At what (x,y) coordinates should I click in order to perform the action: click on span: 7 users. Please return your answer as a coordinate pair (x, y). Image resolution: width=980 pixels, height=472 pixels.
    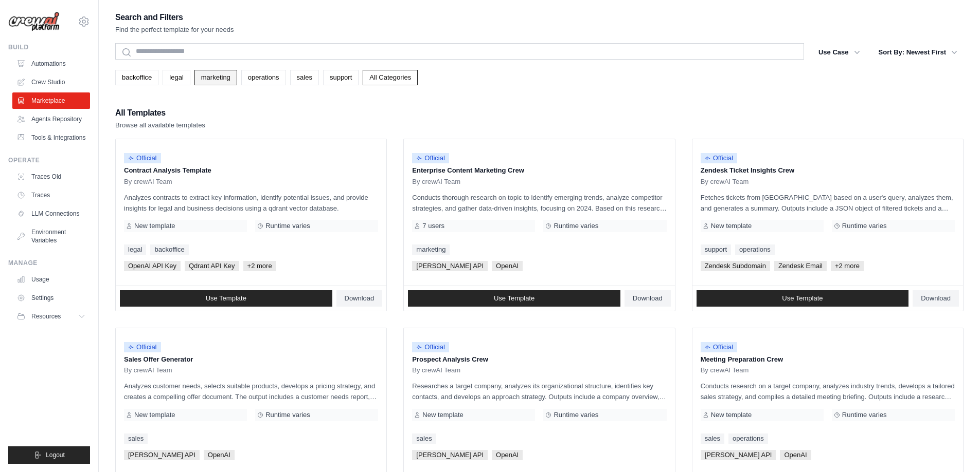
    Looking at the image, I should click on (433, 226).